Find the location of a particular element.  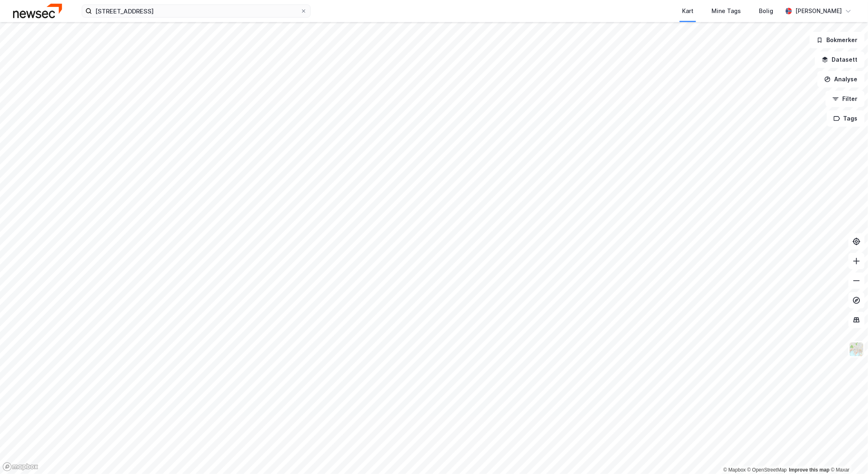

button: Bokmerker is located at coordinates (837, 40).